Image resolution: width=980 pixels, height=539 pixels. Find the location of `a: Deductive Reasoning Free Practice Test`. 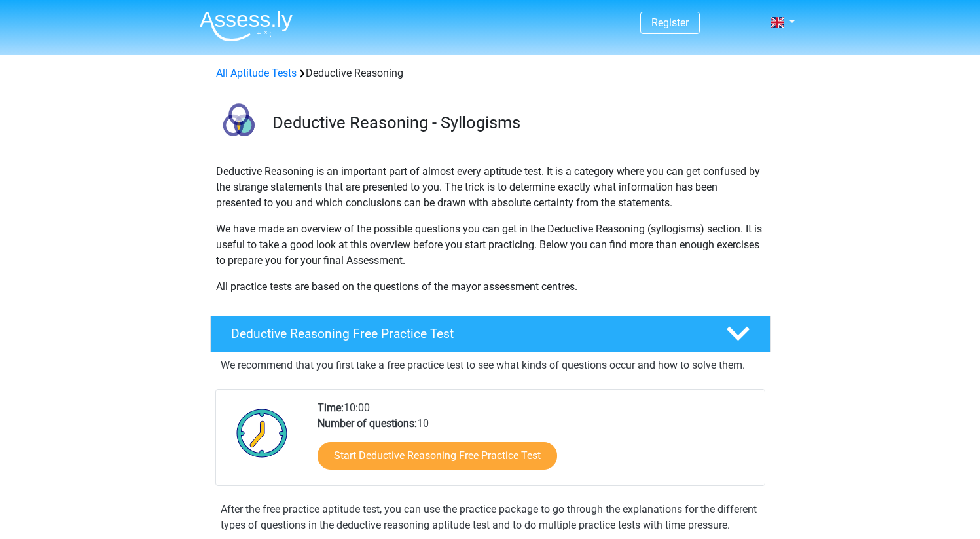

a: Deductive Reasoning Free Practice Test is located at coordinates (490, 334).